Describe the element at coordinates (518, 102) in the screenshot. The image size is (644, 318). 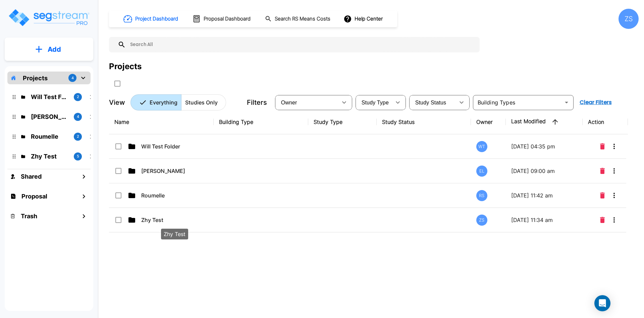
I see `input: Building Types` at that location.